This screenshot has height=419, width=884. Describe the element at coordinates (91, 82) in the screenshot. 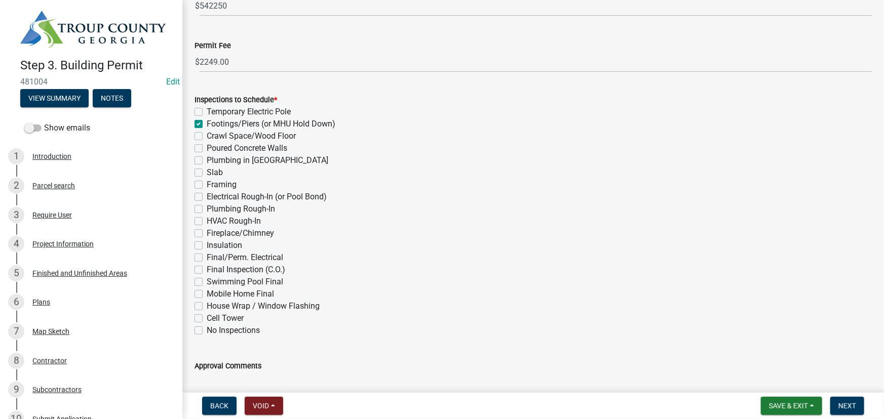

I see `span: 481004` at that location.